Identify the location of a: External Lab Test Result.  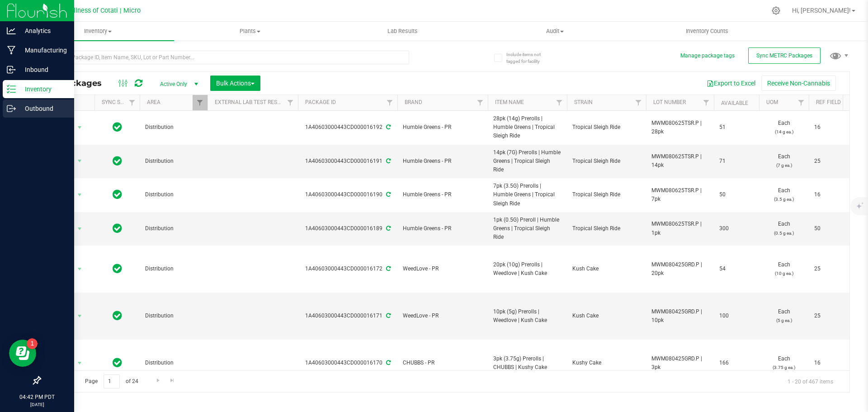
(250, 102).